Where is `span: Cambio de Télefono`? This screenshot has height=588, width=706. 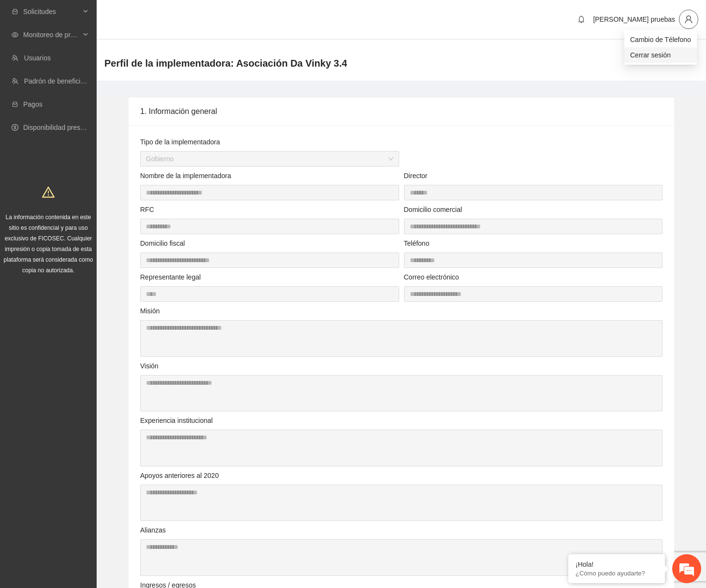
span: Cambio de Télefono is located at coordinates (660, 39).